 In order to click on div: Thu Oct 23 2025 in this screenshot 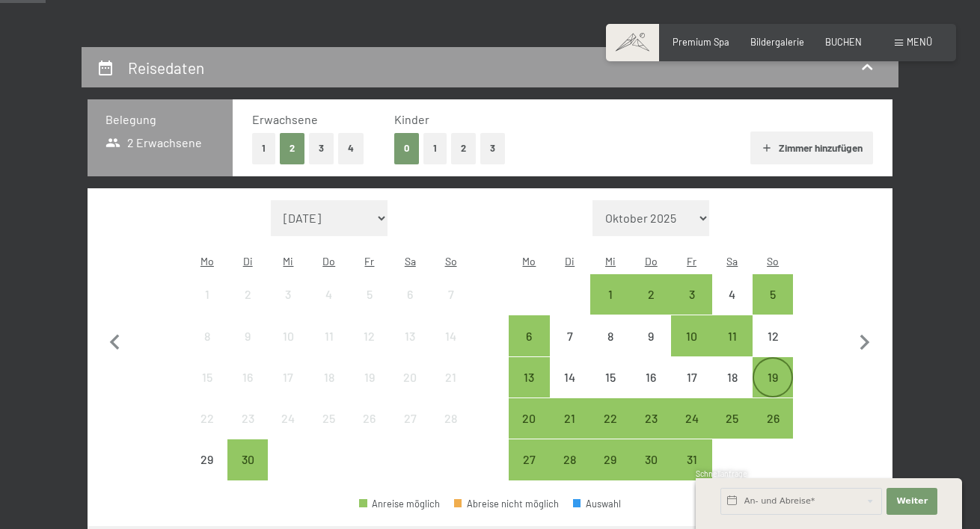, I will do `click(651, 419)`.